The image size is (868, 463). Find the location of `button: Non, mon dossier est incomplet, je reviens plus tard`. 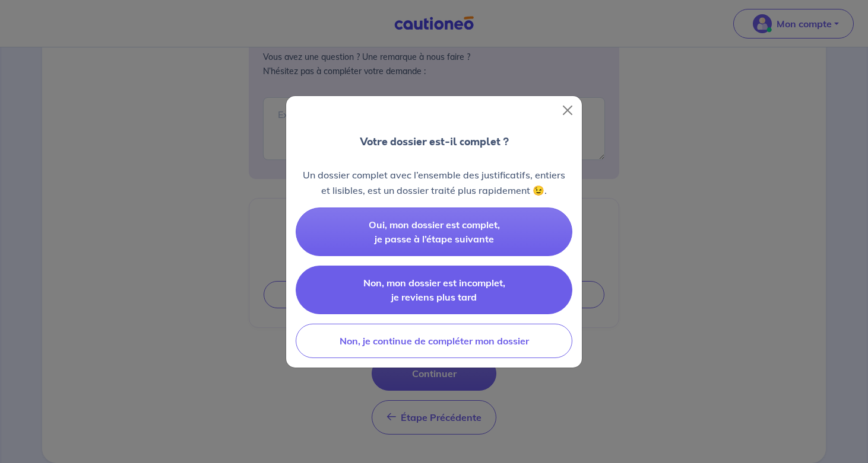

button: Non, mon dossier est incomplet, je reviens plus tard is located at coordinates (434, 290).